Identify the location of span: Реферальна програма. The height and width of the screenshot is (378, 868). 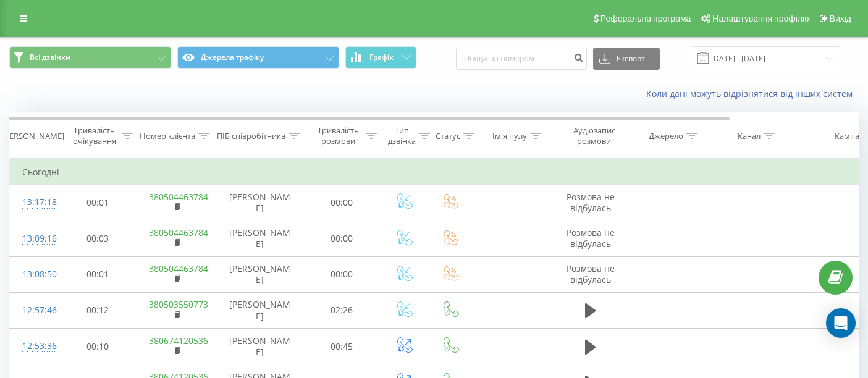
(645, 18).